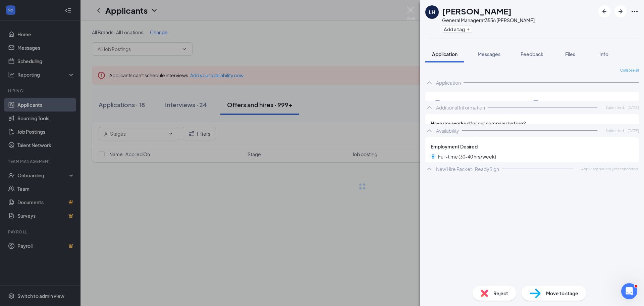 The width and height of the screenshot is (644, 306). Describe the element at coordinates (562, 293) in the screenshot. I see `span: Move to stage` at that location.